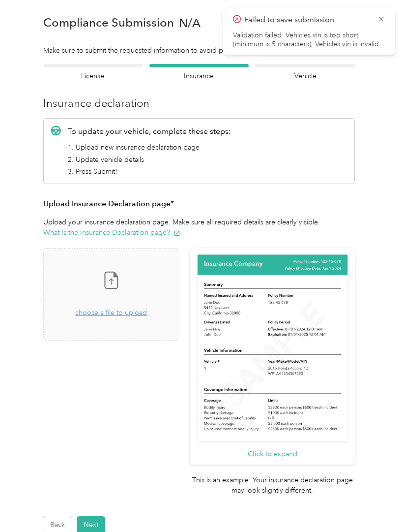  Describe the element at coordinates (305, 76) in the screenshot. I see `h4: Vehicle` at that location.